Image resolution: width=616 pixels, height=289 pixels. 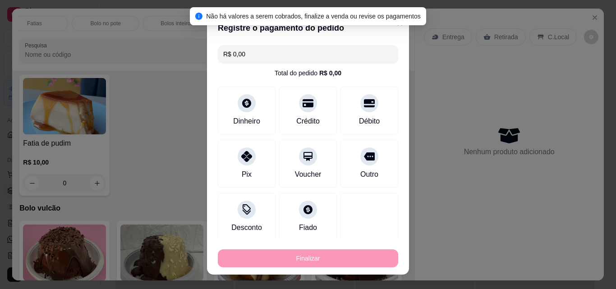 I want to click on div: Total do pedido, so click(x=308, y=73).